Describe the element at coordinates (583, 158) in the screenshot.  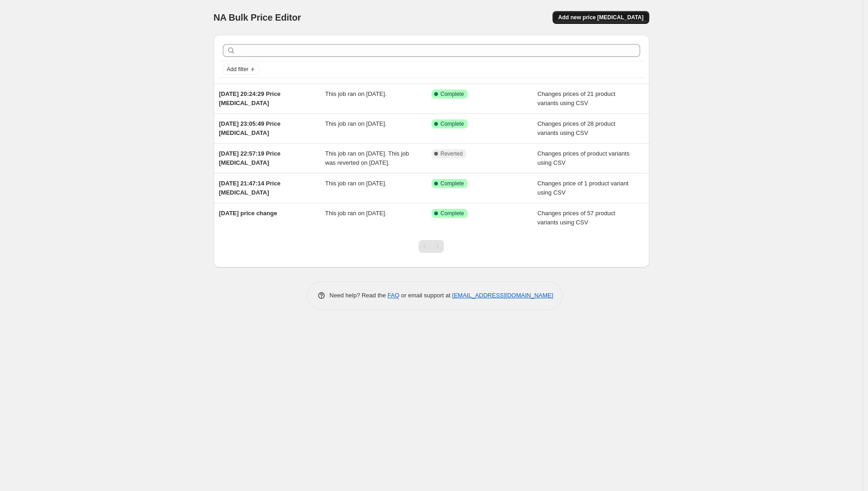
I see `span: Changes prices of product variants using CSV` at that location.